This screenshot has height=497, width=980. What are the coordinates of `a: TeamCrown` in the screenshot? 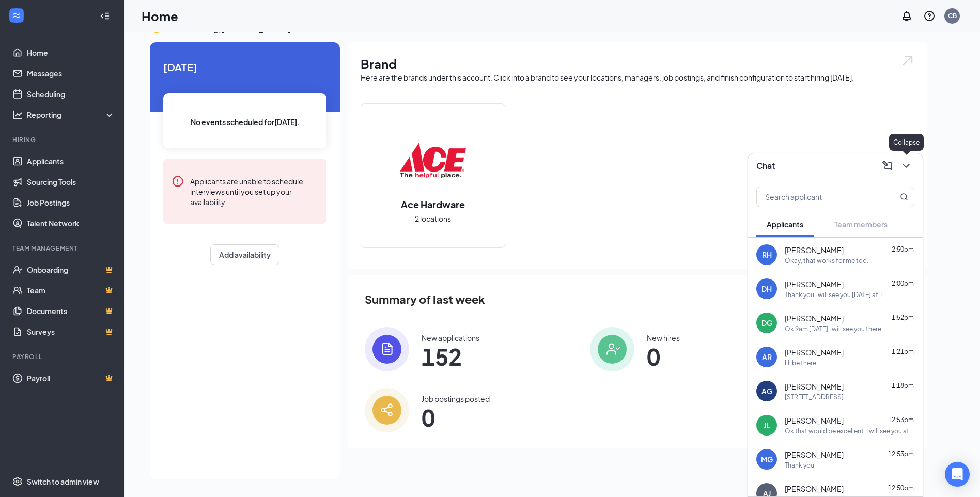 It's located at (71, 291).